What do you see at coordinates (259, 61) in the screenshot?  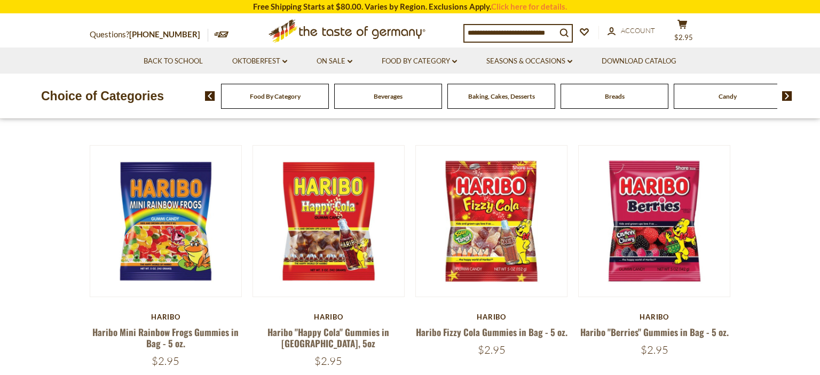 I see `a: Oktoberfest` at bounding box center [259, 61].